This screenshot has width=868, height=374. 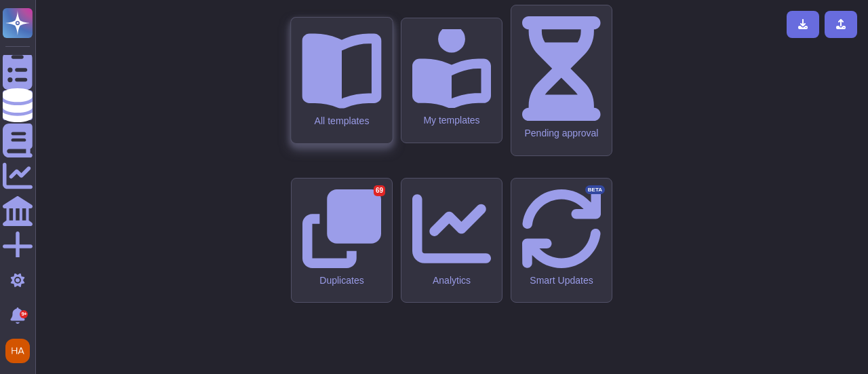 What do you see at coordinates (451, 120) in the screenshot?
I see `div: My templates` at bounding box center [451, 120].